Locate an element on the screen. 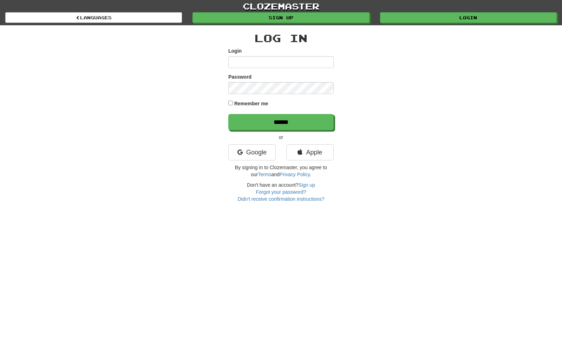 This screenshot has width=562, height=345. a: Forgot your password? is located at coordinates (281, 192).